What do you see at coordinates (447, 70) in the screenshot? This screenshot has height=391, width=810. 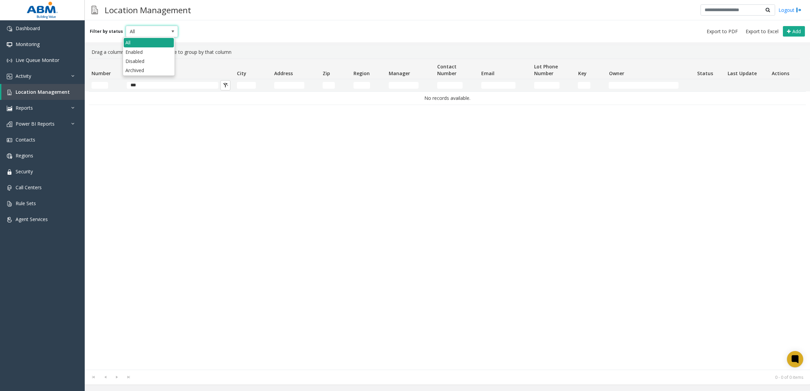 I see `span: Contact Number` at bounding box center [447, 70].